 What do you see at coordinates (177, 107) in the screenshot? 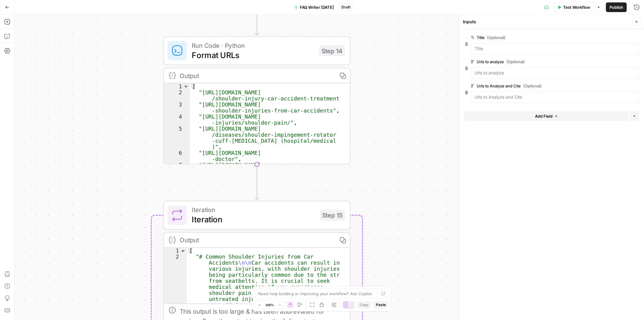
I see `div: 3` at bounding box center [177, 107].